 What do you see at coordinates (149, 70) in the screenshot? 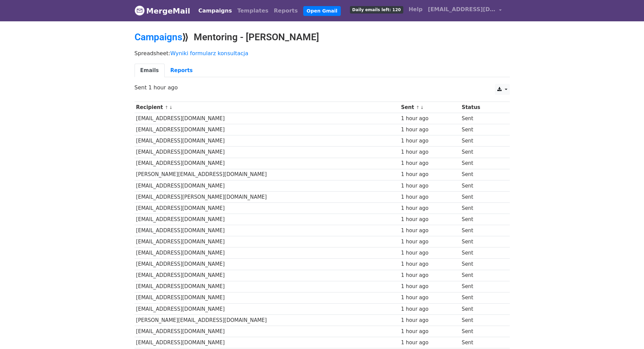
I see `a: Emails` at bounding box center [149, 70].